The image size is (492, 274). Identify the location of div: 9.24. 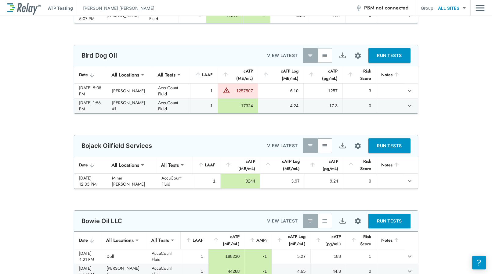
(324, 181).